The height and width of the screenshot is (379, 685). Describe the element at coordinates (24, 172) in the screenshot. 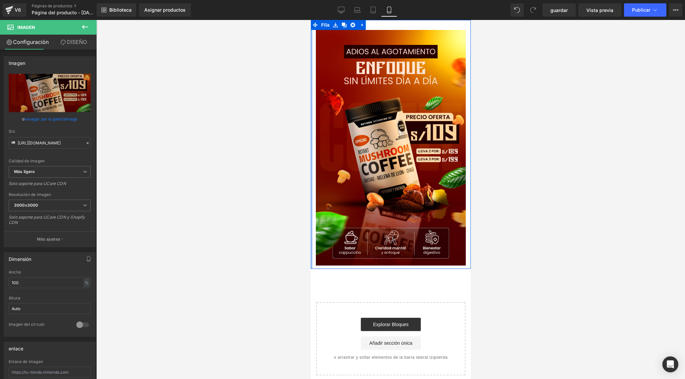

I see `b: Más ligero` at that location.